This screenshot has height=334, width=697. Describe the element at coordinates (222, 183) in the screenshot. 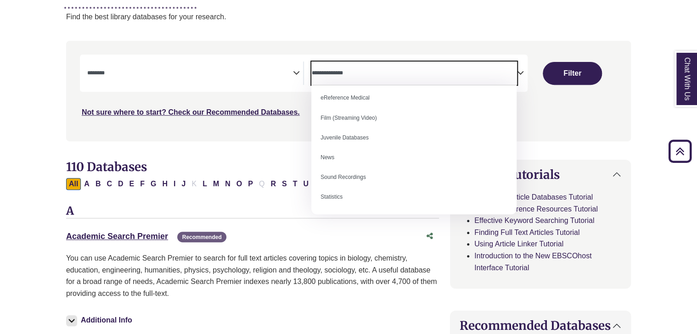

I see `div: Alpha-list to filter by first letter of database name` at that location.